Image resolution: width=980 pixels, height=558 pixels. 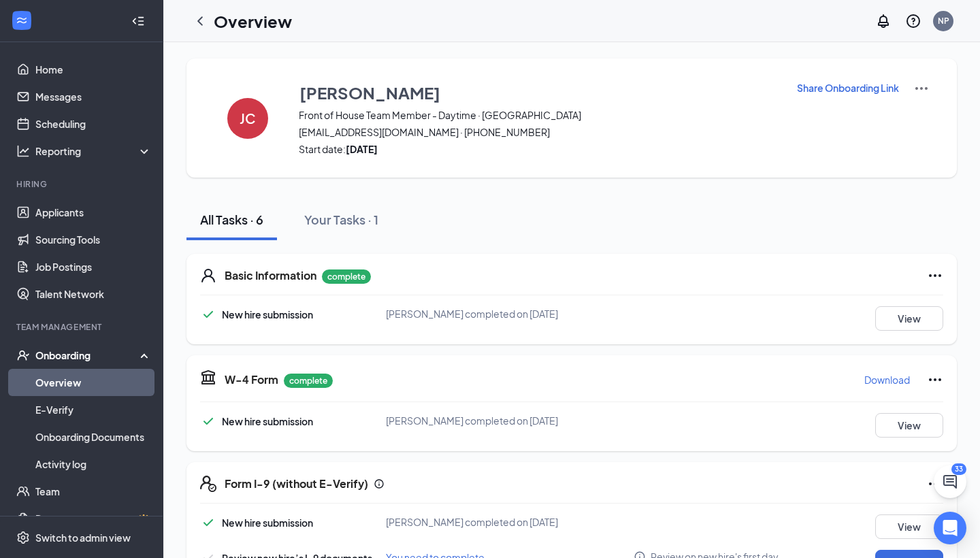 What do you see at coordinates (23, 356) in the screenshot?
I see `svg: UserCheck` at bounding box center [23, 356].